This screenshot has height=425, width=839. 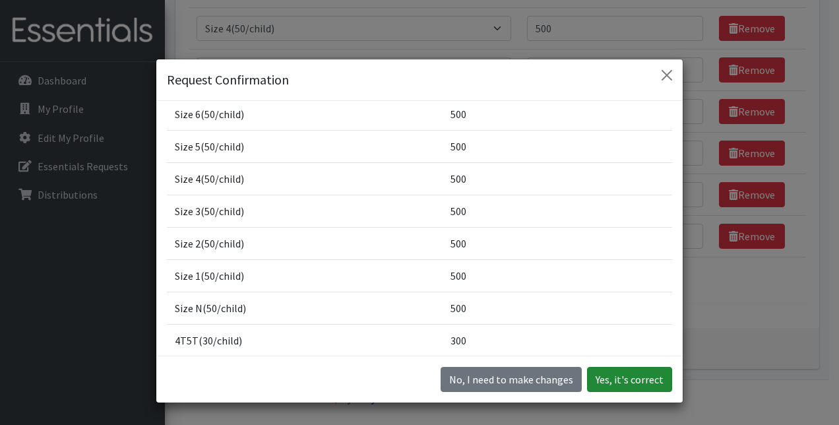 What do you see at coordinates (305, 178) in the screenshot?
I see `td: Size 4(50/child)` at bounding box center [305, 178].